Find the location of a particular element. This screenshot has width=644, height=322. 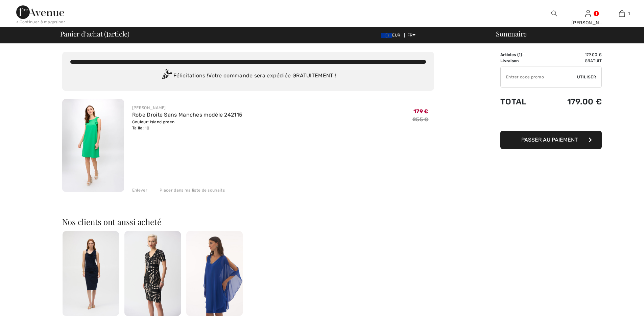

a: Se connecter is located at coordinates (588, 13).